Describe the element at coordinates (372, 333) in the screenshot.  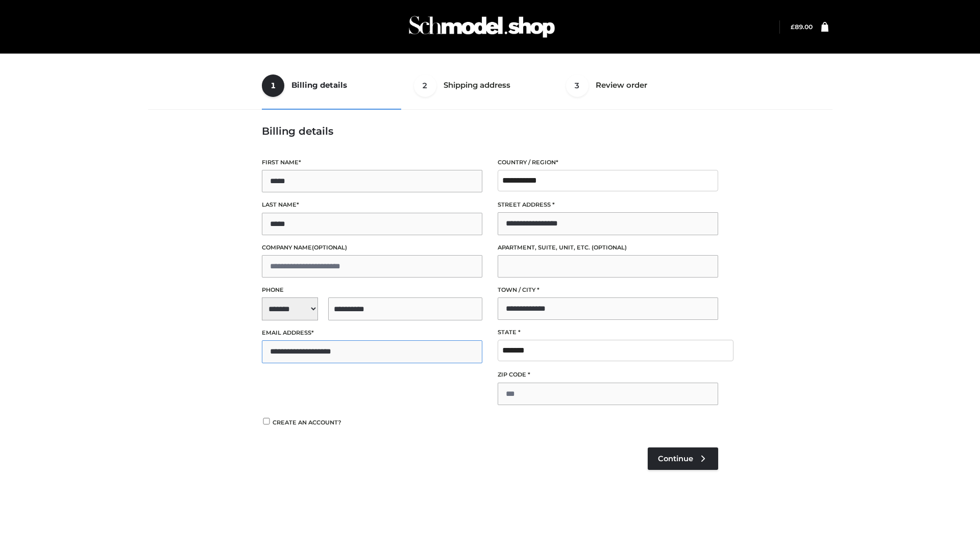
I see `label: Email address` at that location.